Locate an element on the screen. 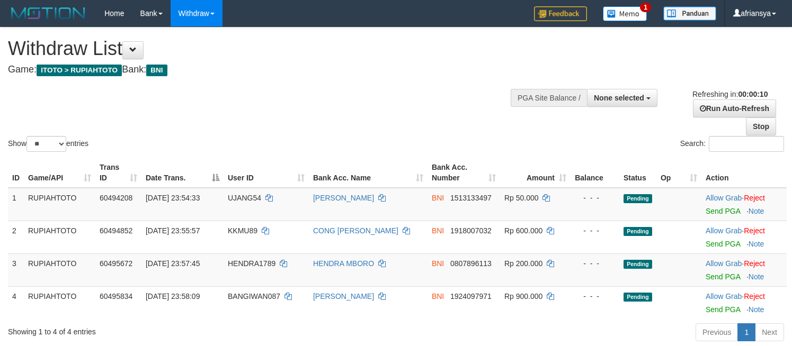 The image size is (792, 346). span: 60494852 is located at coordinates (116, 231).